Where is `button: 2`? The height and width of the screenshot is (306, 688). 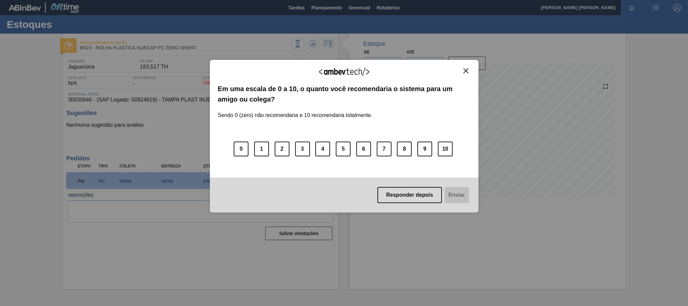 button: 2 is located at coordinates (282, 149).